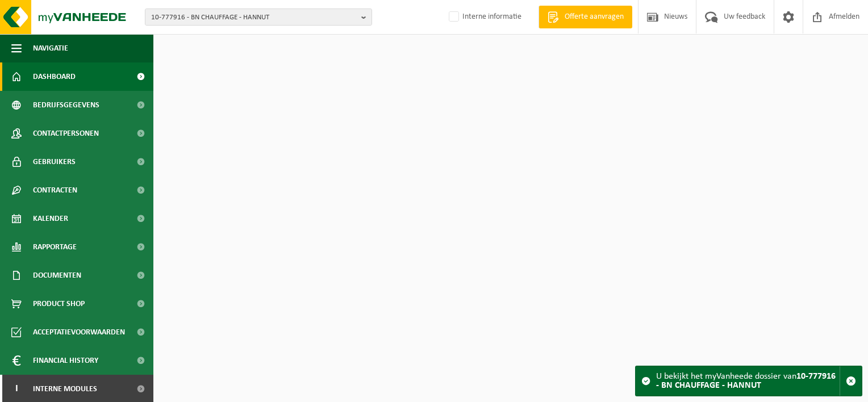  What do you see at coordinates (54, 76) in the screenshot?
I see `span: Dashboard` at bounding box center [54, 76].